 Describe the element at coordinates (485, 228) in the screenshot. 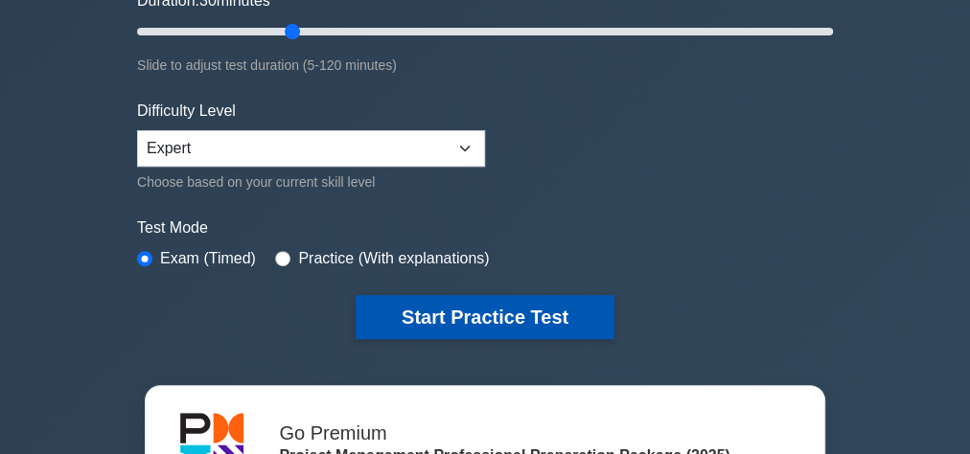

I see `label: Test Mode` at that location.